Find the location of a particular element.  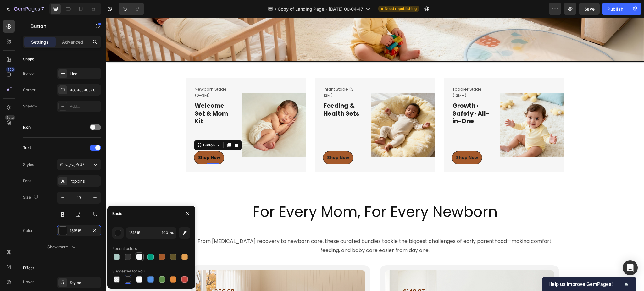

button: Save is located at coordinates (590, 9).